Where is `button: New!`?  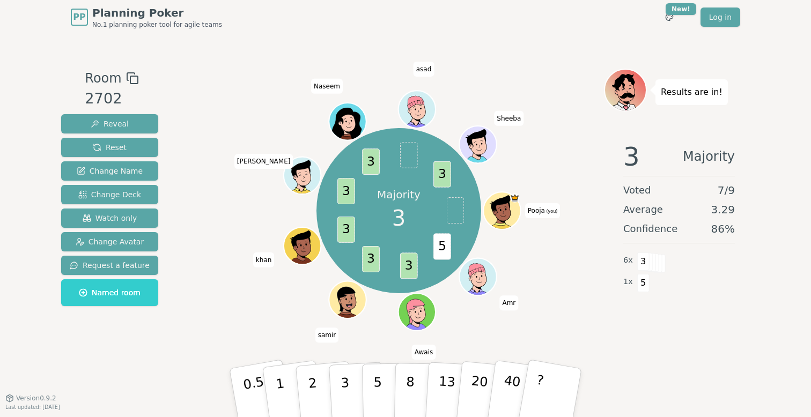
button: New! is located at coordinates (669, 17).